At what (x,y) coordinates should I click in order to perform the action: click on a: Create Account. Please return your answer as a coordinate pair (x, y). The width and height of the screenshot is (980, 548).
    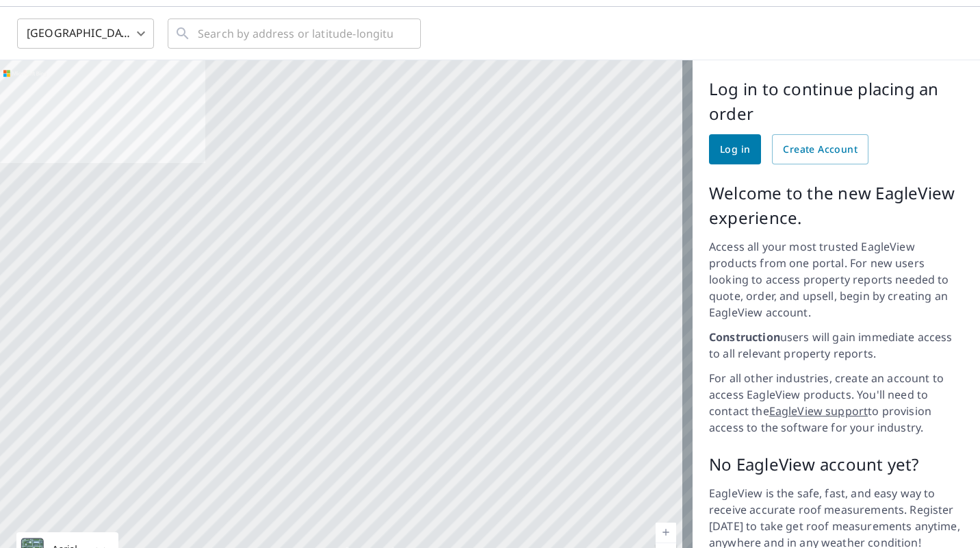
    Looking at the image, I should click on (820, 149).